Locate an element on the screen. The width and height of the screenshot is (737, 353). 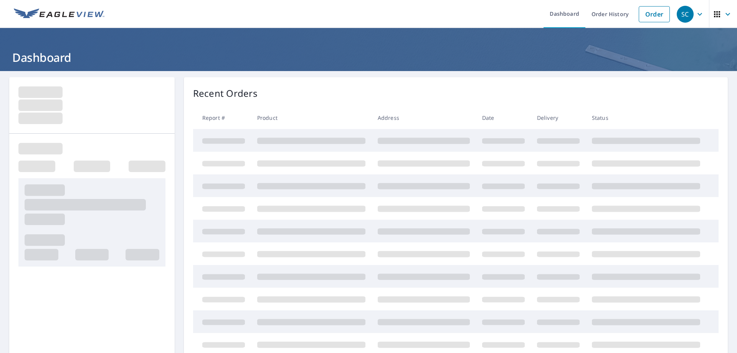
th: Delivery is located at coordinates (558, 117).